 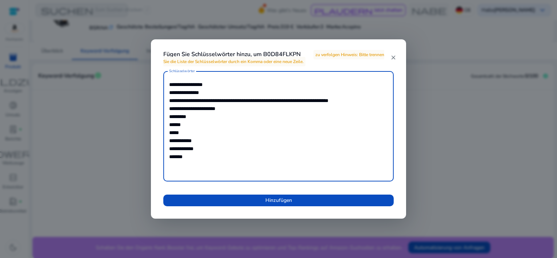 What do you see at coordinates (182, 71) in the screenshot?
I see `mat-label: Schlüsselwörter` at bounding box center [182, 71].